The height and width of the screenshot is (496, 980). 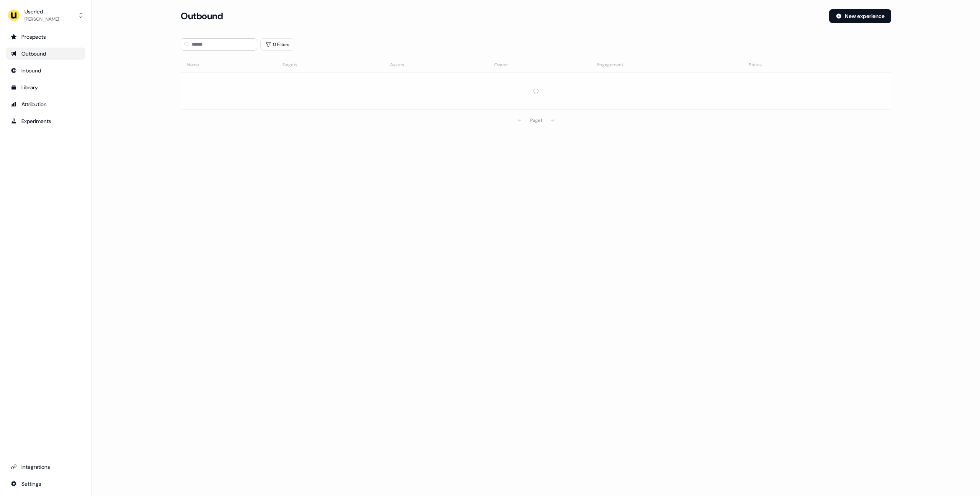 I want to click on a: Go to Inbound, so click(x=46, y=70).